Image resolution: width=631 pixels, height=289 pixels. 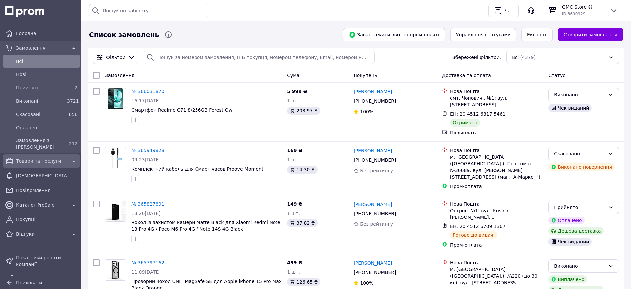 What do you see at coordinates (557, 75) in the screenshot?
I see `span: Статус` at bounding box center [557, 75].